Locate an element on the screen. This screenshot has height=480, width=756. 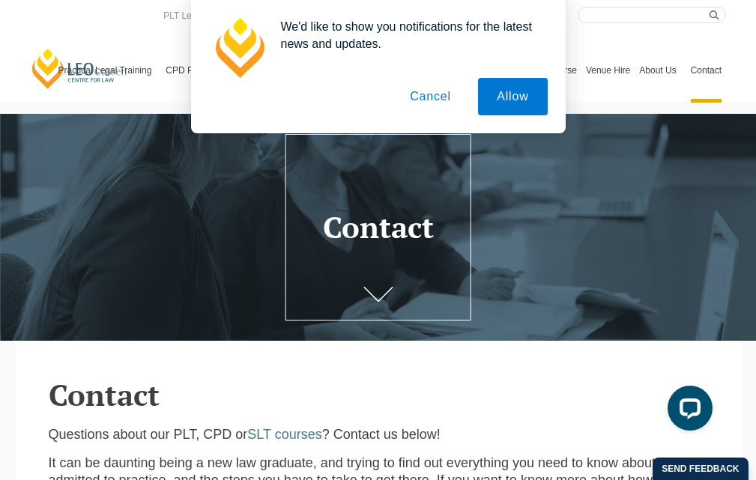
button: Open LiveChat chat widget is located at coordinates (34, 28).